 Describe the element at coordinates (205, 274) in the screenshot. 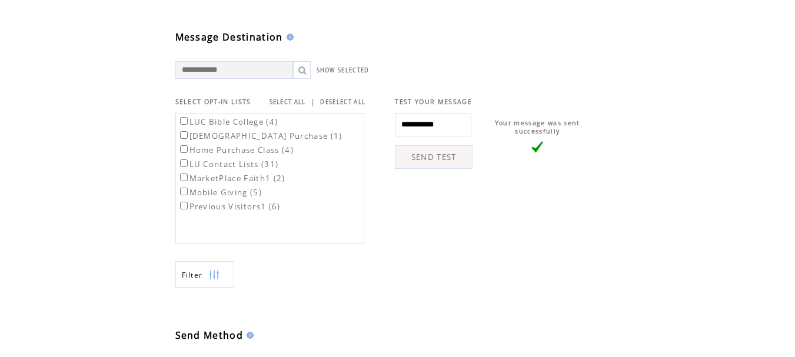

I see `a: Filter` at that location.